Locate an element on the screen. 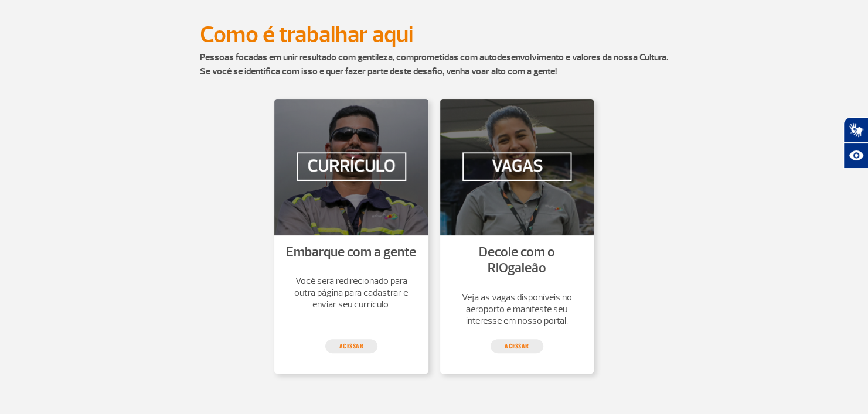 The image size is (868, 414). a: Veja as vagas disponíveis no aeroporto e manifeste seu interesse em nosso portal. is located at coordinates (517, 310).